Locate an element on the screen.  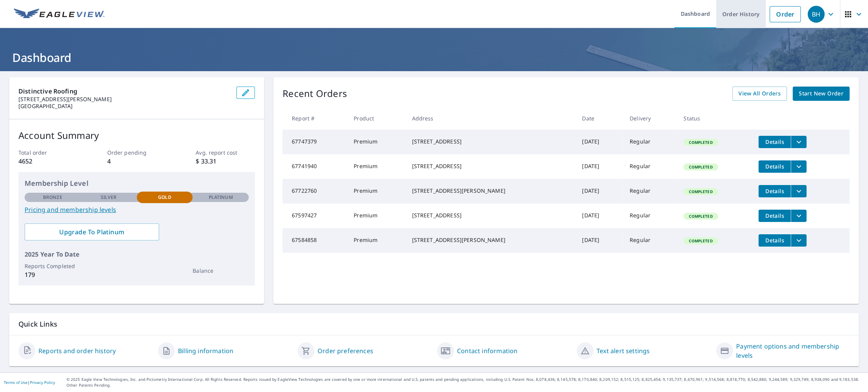
button: filesDropdownBtn-67584858 is located at coordinates (799, 240).